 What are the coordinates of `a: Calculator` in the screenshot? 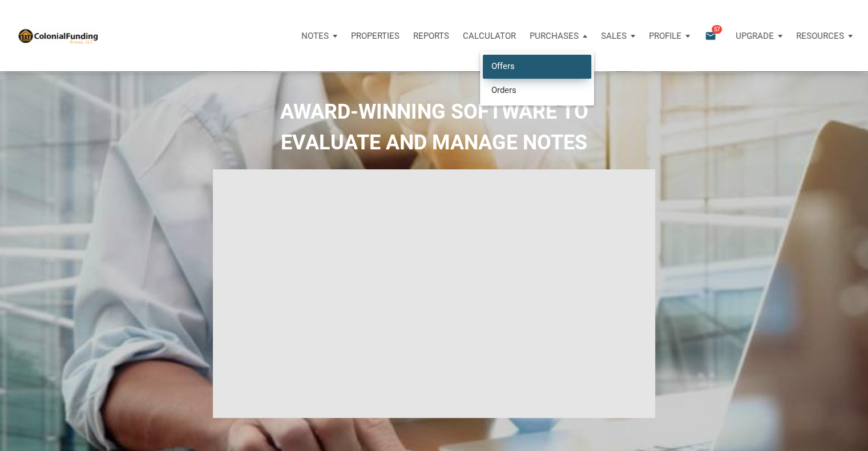 It's located at (489, 36).